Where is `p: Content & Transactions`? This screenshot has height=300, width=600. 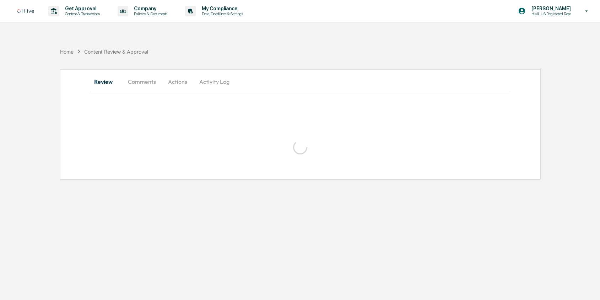
p: Content & Transactions is located at coordinates (81, 14).